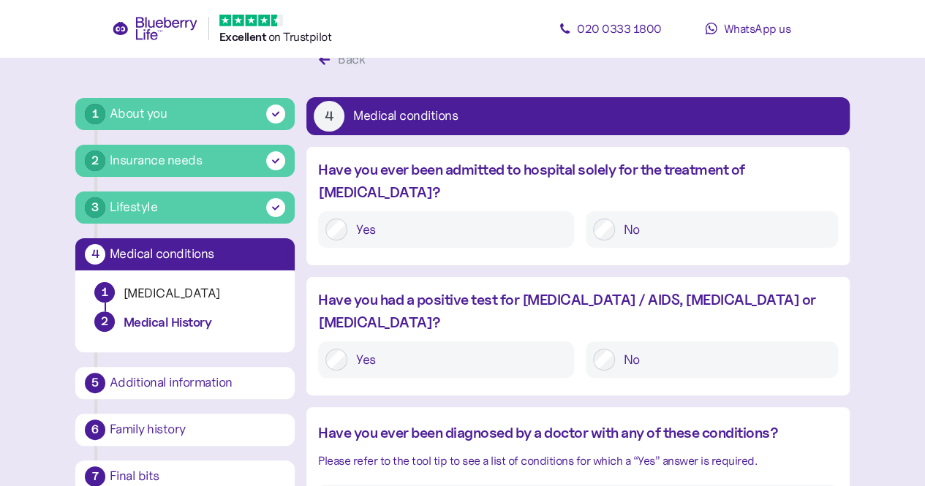 Image resolution: width=925 pixels, height=486 pixels. I want to click on a: 020 0333 1800, so click(611, 29).